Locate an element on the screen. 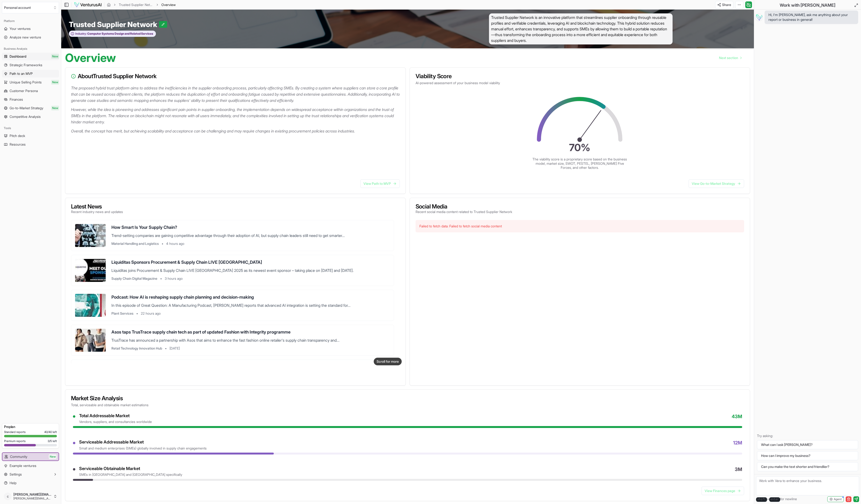 The image size is (861, 504). span: Unique Selling Points is located at coordinates (25, 82).